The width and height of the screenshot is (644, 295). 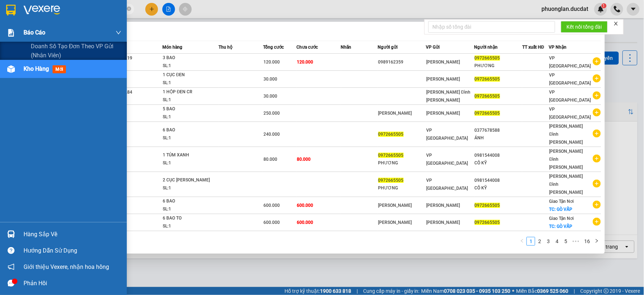 I want to click on a: 16, so click(x=588, y=241).